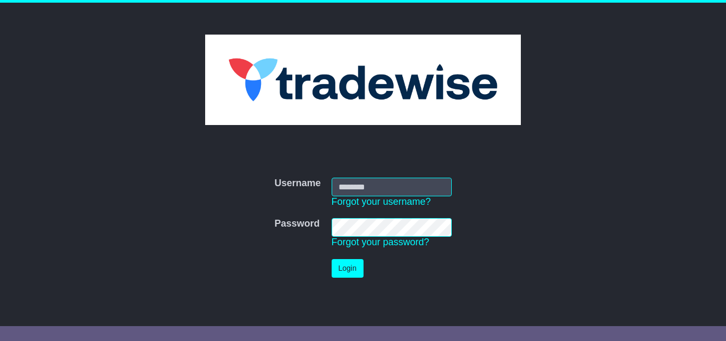 The height and width of the screenshot is (341, 726). I want to click on label: Password, so click(297, 224).